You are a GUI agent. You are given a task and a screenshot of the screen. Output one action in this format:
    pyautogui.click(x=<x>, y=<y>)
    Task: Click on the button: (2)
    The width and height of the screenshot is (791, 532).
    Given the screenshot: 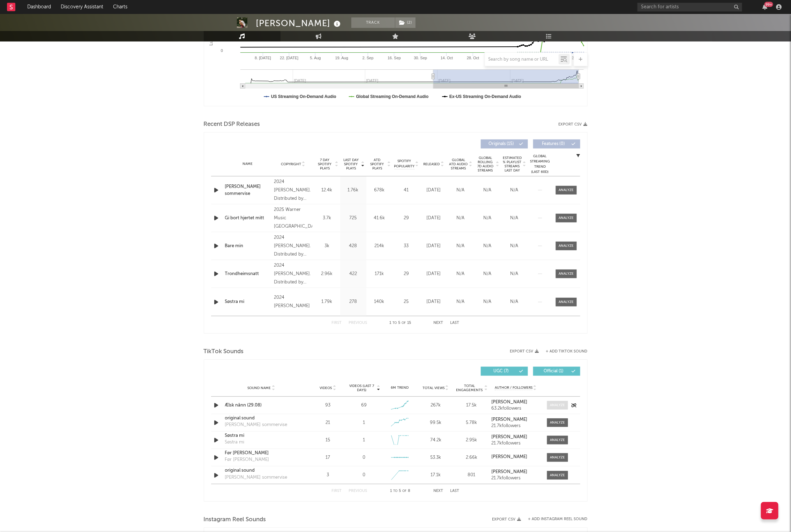 What is the action you would take?
    pyautogui.click(x=405, y=23)
    